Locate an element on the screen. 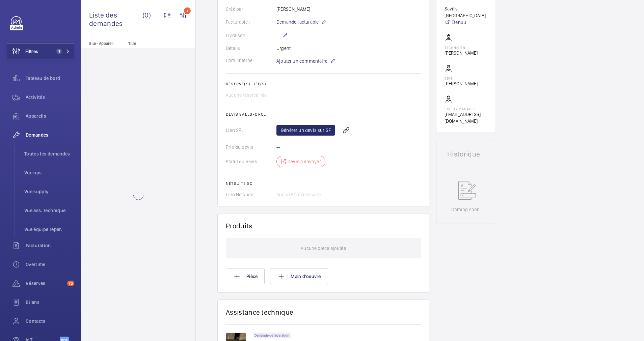 This screenshot has height=341, width=644. span: Demande facturable is located at coordinates (297, 22).